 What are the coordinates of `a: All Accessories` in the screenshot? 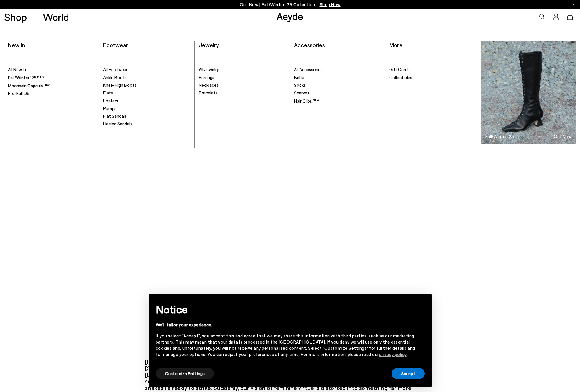 It's located at (338, 70).